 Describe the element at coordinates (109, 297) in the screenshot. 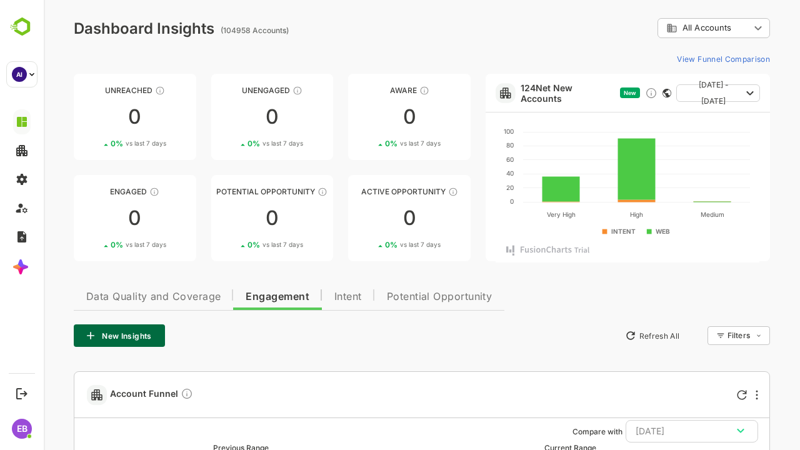

I see `span: Data Quality and Coverage` at that location.